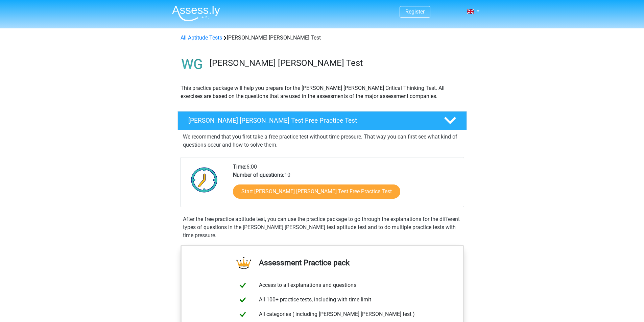  I want to click on a: Register, so click(415, 12).